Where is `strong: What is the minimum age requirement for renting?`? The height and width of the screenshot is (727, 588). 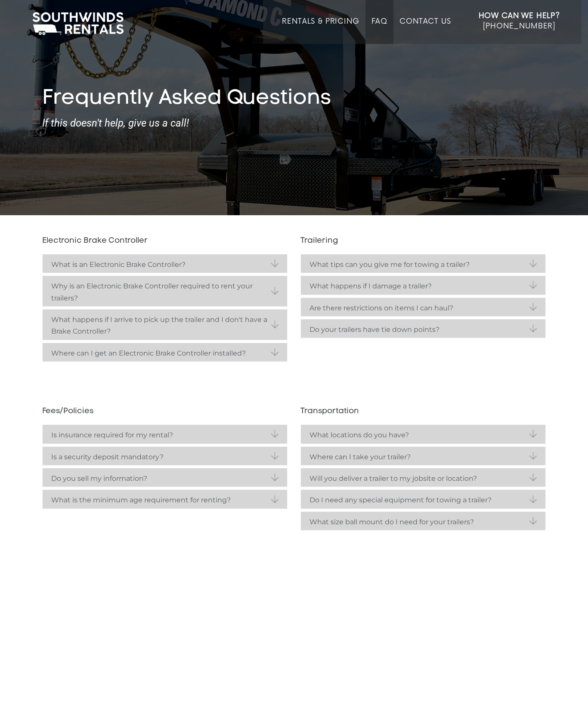
strong: What is the minimum age requirement for renting? is located at coordinates (165, 500).